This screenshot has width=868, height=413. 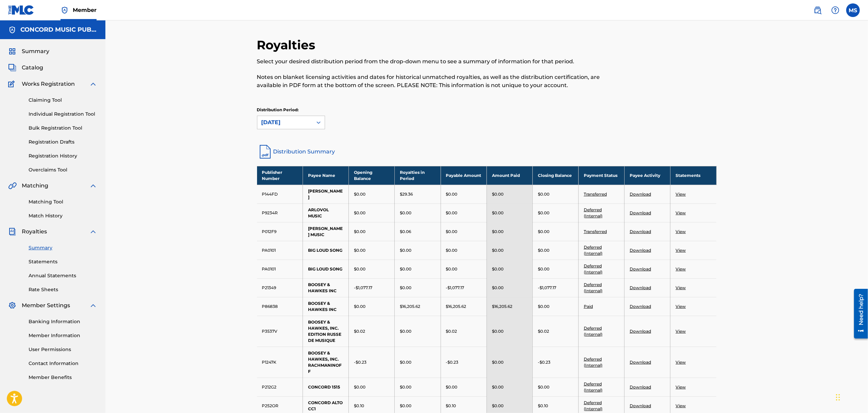 What do you see at coordinates (280, 250) in the screenshot?
I see `td: PA0101` at bounding box center [280, 250].